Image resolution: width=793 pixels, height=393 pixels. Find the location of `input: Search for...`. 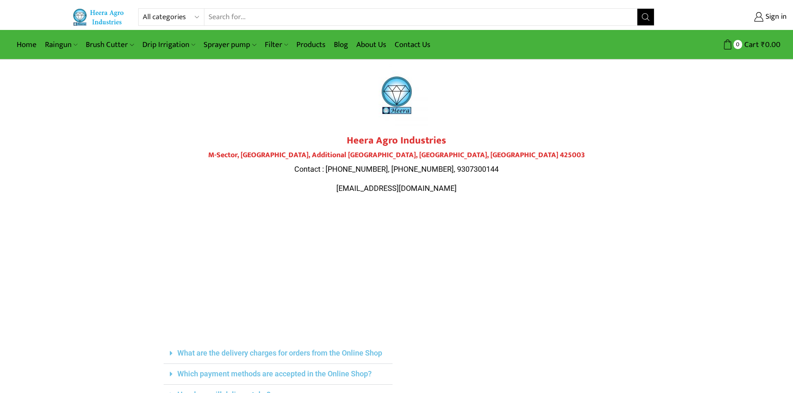

input: Search for... is located at coordinates (421, 17).